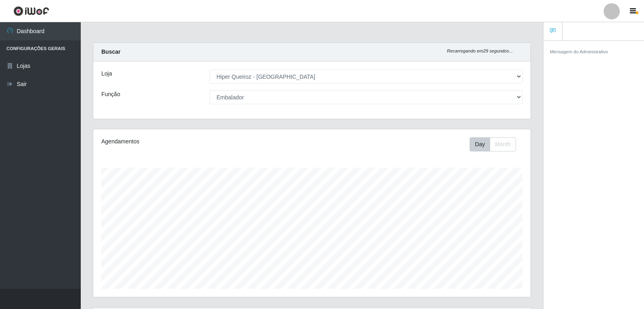  What do you see at coordinates (493, 144) in the screenshot?
I see `div: First group` at bounding box center [493, 144].